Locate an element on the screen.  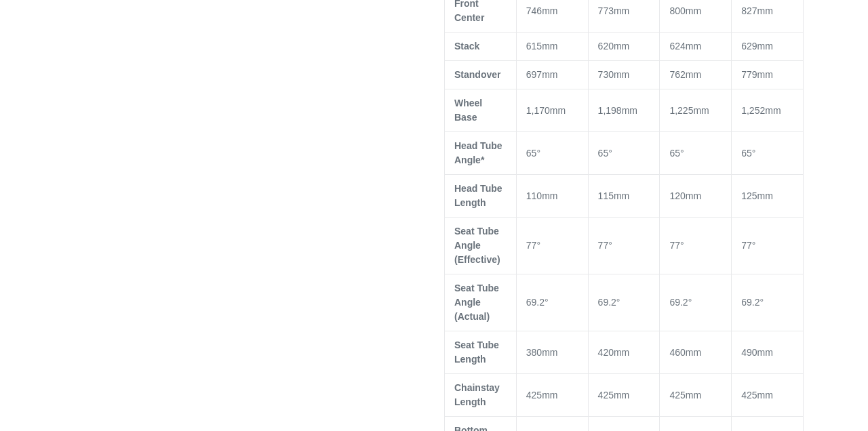
span: Seat Tube Angle (Effective) is located at coordinates (477, 245).